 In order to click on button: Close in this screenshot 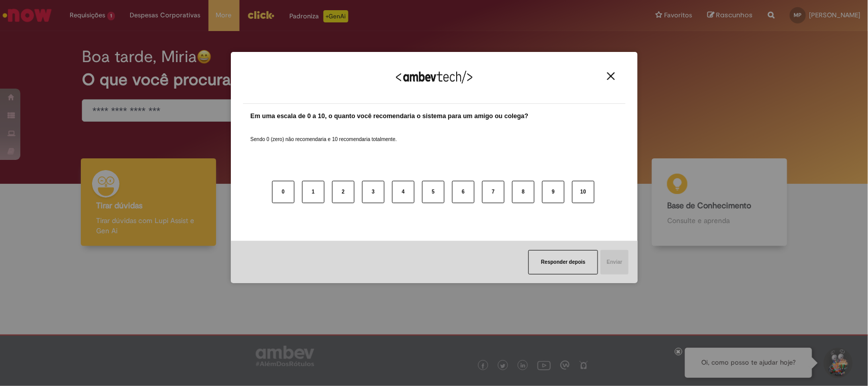, I will do `click(610, 76)`.